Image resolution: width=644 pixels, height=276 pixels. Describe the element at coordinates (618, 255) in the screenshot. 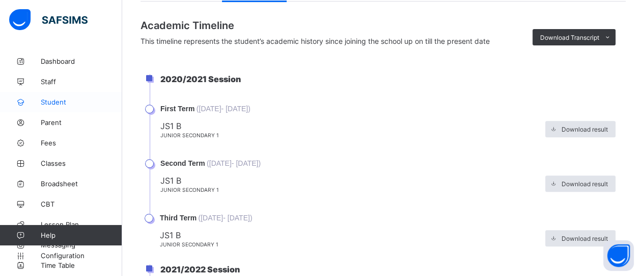

I see `button: Open asap` at that location.